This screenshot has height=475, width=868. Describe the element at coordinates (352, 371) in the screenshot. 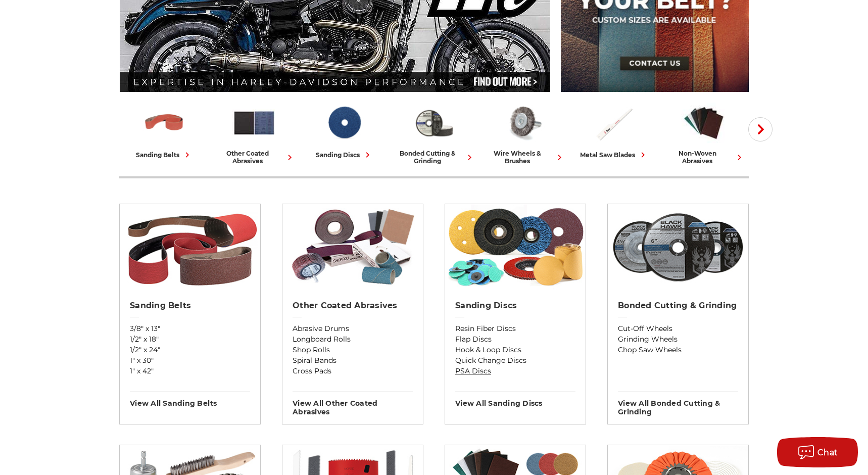

I see `a: Cross Pads` at that location.